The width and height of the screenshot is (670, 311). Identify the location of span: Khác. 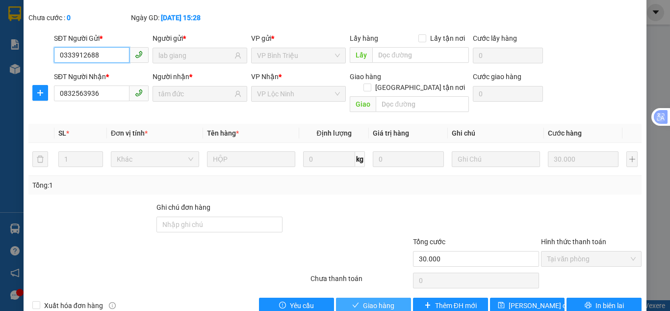
(155, 159).